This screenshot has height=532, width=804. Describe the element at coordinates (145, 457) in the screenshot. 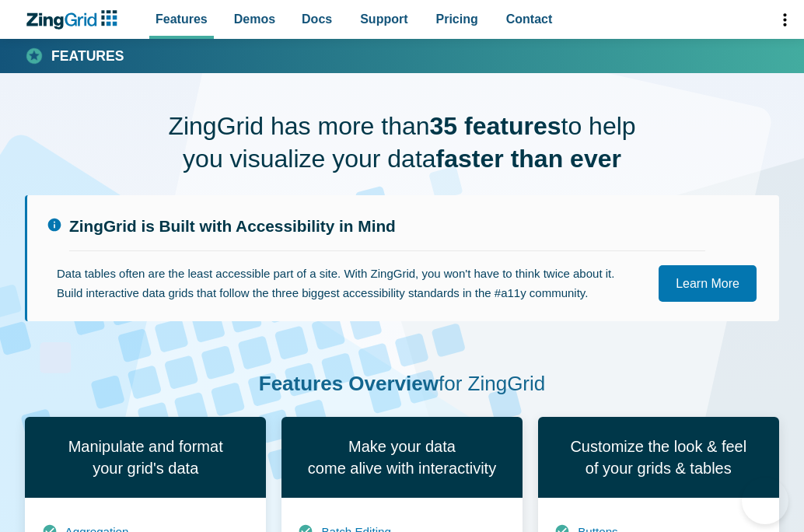

I see `h3: Manipulate and format your grid's data` at that location.